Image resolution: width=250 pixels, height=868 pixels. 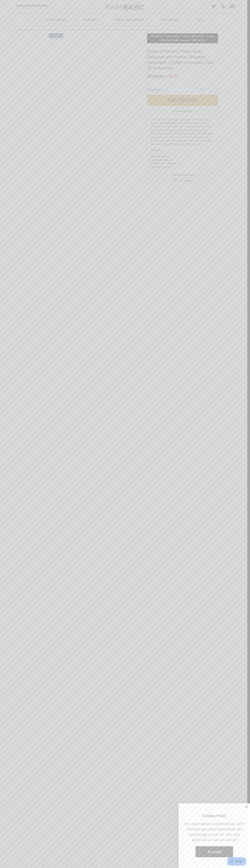 I want to click on a: Close, so click(x=247, y=807).